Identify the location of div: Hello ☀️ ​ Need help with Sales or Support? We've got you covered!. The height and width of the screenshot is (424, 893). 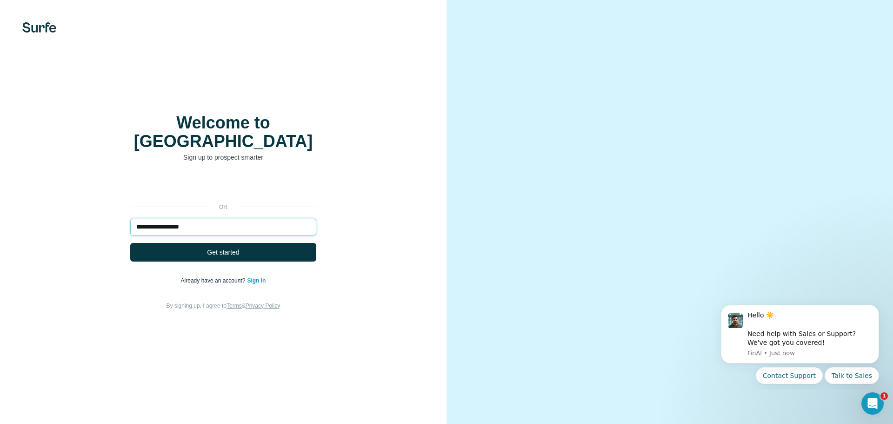
(103, 33).